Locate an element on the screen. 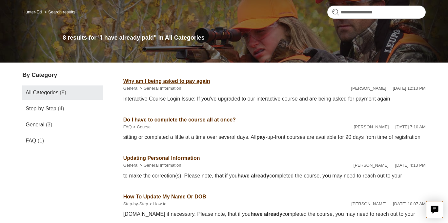 The width and height of the screenshot is (448, 223). li: Course is located at coordinates (141, 127).